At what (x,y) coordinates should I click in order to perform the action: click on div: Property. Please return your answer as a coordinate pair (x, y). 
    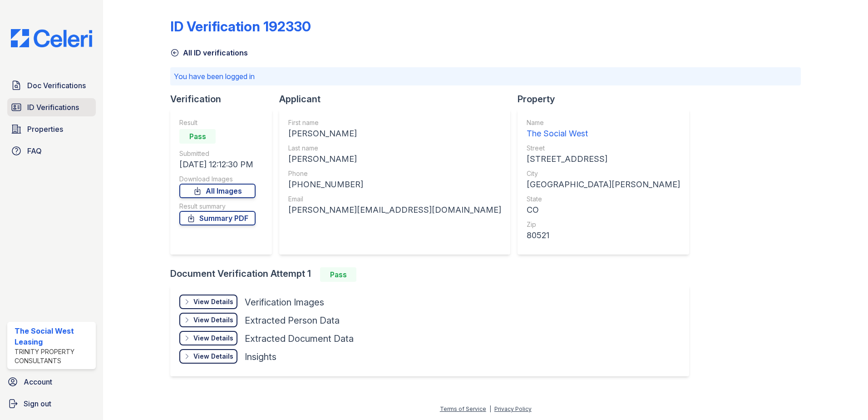
    Looking at the image, I should click on (607, 99).